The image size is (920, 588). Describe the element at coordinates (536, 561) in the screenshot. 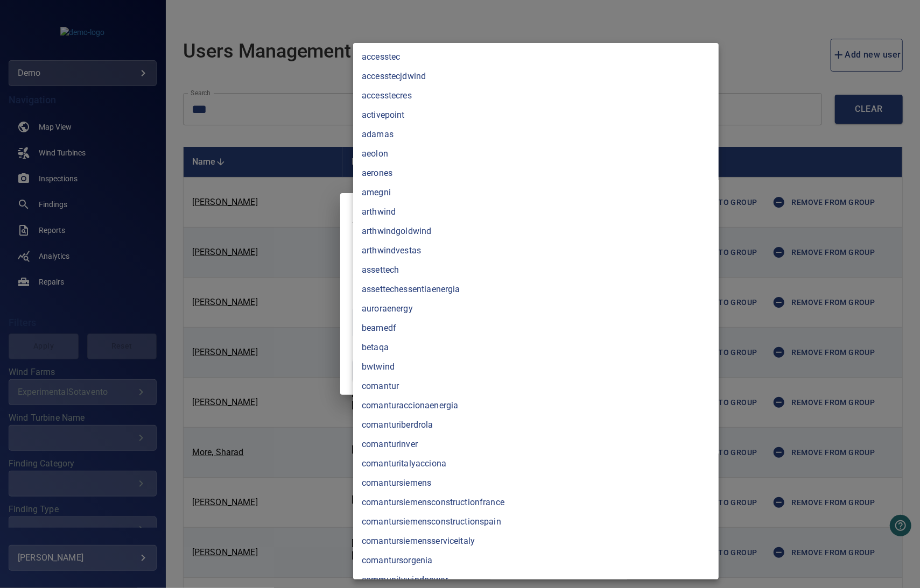

I see `li: comantursorgenia` at that location.